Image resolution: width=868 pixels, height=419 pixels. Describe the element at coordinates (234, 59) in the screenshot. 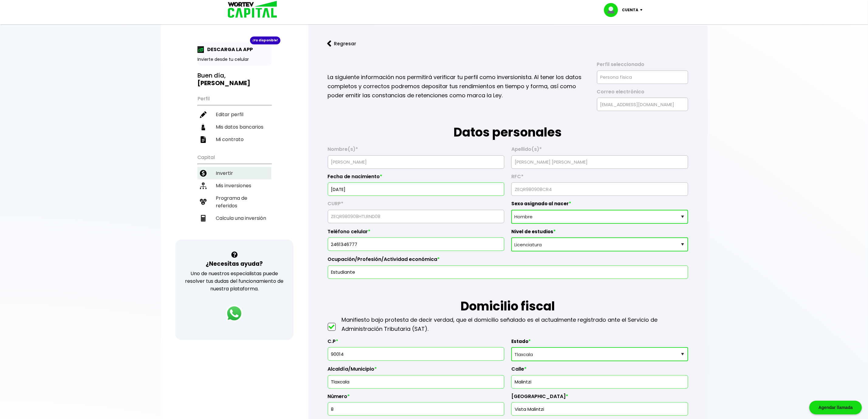

I see `p: Invierte desde tu celular` at that location.